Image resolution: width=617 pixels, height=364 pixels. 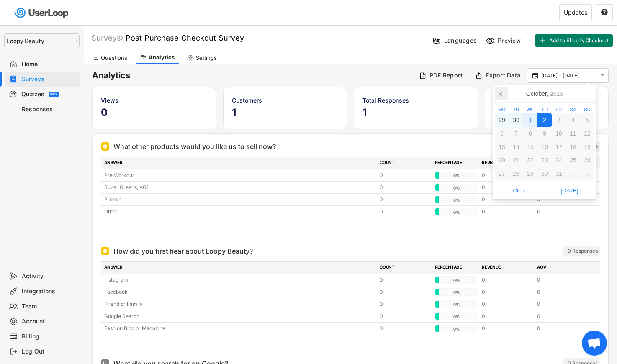 What do you see at coordinates (50, 306) in the screenshot?
I see `div: Team` at bounding box center [50, 306].